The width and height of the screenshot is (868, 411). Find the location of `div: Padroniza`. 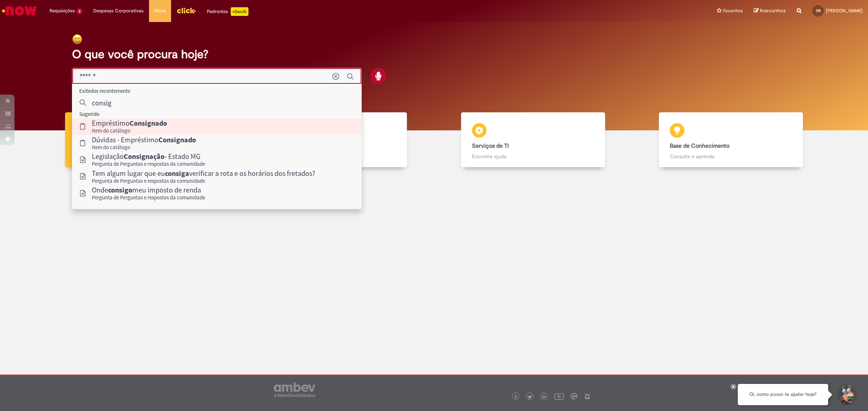

div: Padroniza is located at coordinates (227, 12).